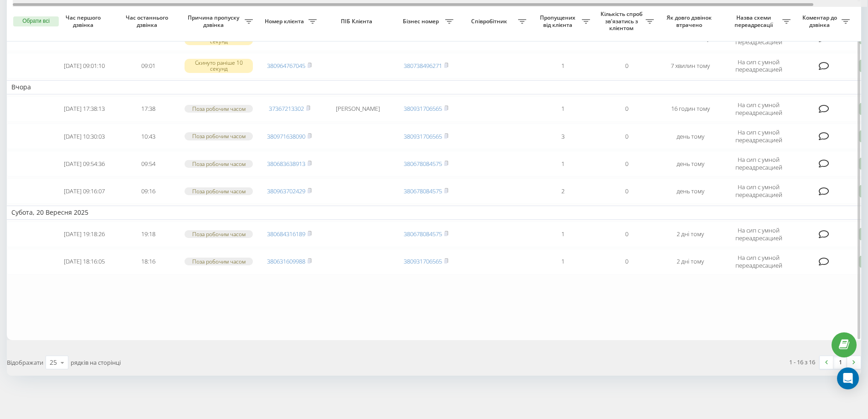  Describe the element at coordinates (85, 21) in the screenshot. I see `span: Час першого дзвінка` at that location.